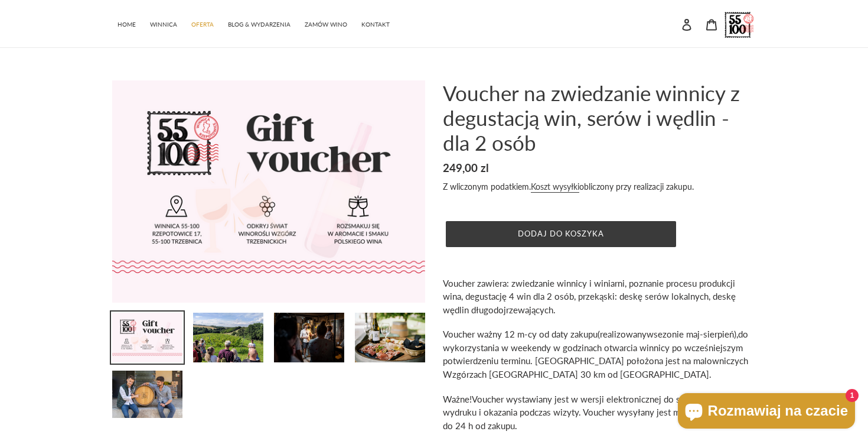 This screenshot has height=441, width=868. What do you see at coordinates (651, 334) in the screenshot?
I see `span: w` at bounding box center [651, 334].